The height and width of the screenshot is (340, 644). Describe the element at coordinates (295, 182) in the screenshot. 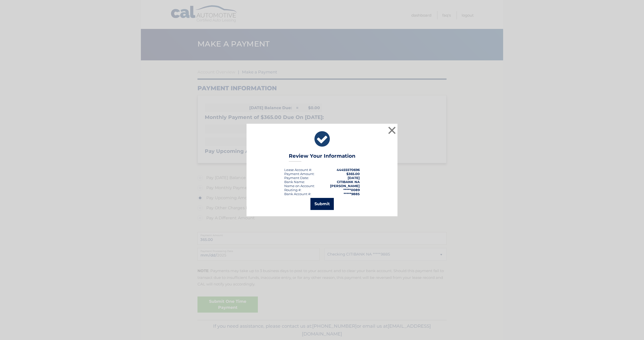

I see `div: Bank Name:` at that location.